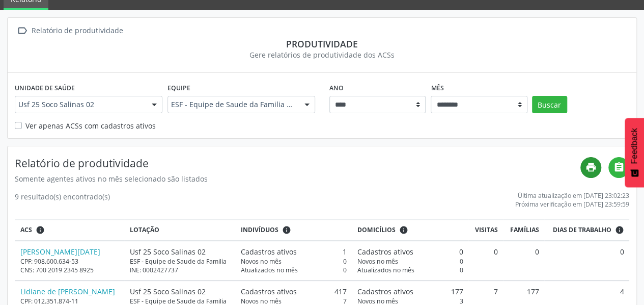 This screenshot has width=644, height=305. Describe the element at coordinates (294, 251) in the screenshot. I see `div: 1` at that location.